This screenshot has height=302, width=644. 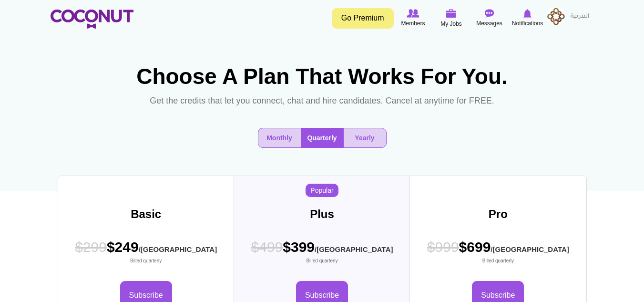 I want to click on span: Members, so click(x=413, y=23).